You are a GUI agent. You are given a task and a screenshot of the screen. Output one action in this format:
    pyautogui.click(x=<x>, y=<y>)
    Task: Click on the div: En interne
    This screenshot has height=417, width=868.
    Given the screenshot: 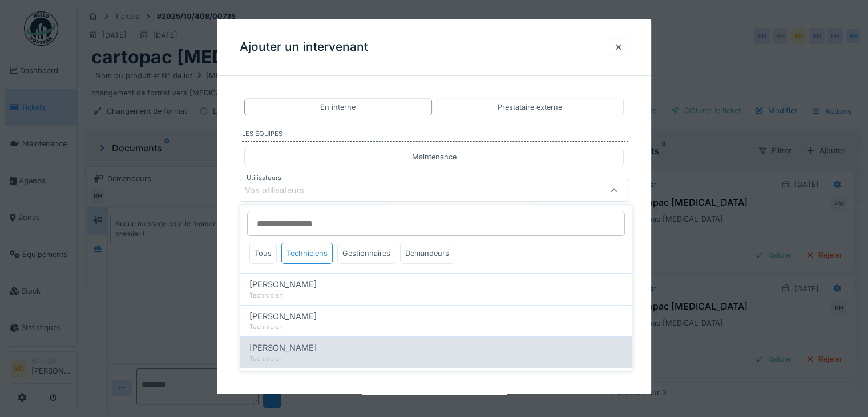 What is the action you would take?
    pyautogui.click(x=338, y=107)
    